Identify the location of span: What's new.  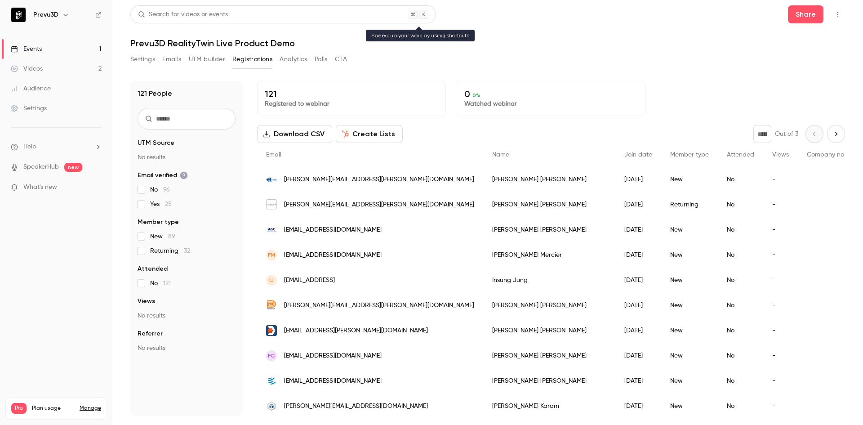
(40, 187).